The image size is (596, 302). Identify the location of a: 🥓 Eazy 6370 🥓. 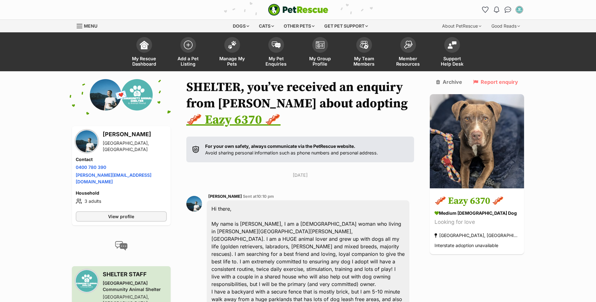
(233, 120).